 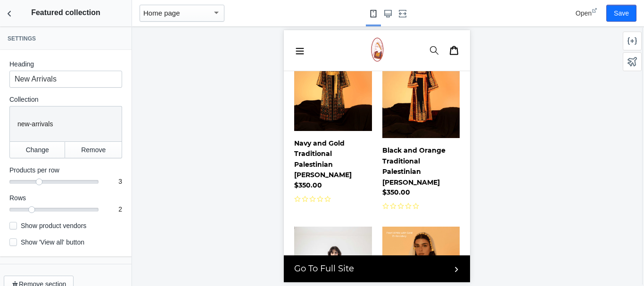 I want to click on span: 2, so click(x=121, y=209).